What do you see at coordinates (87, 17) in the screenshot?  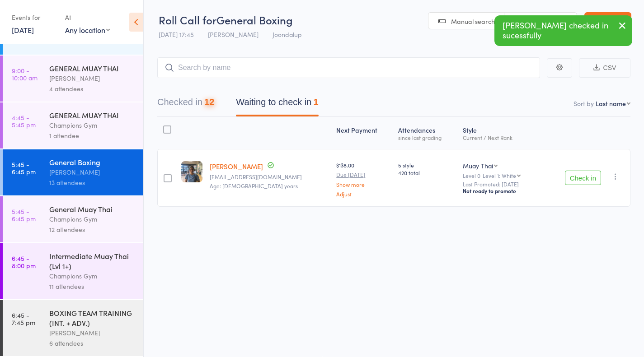 I see `div: At` at bounding box center [87, 17].